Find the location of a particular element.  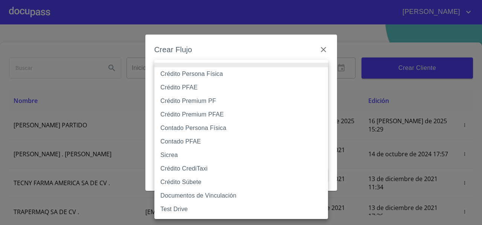

li: Crédito Premium PF is located at coordinates (241, 101).